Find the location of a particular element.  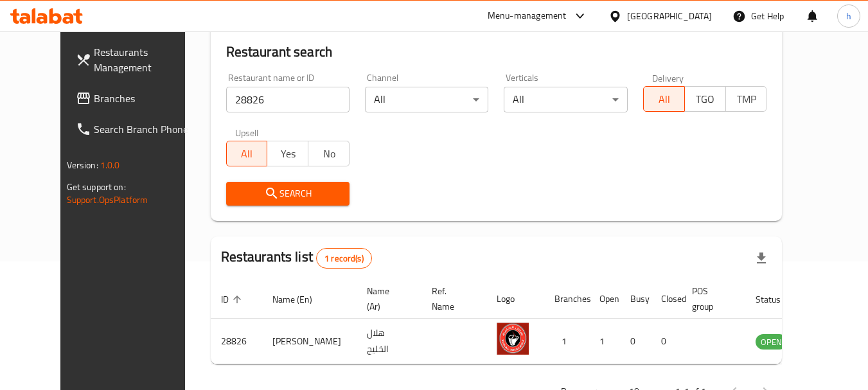

a: Support.OpsPlatform is located at coordinates (107, 200).